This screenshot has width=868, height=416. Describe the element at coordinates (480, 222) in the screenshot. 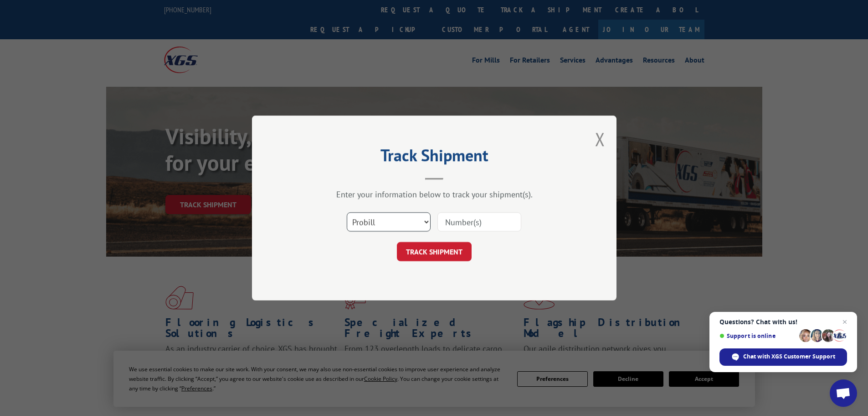

I see `input: Number(s)` at that location.